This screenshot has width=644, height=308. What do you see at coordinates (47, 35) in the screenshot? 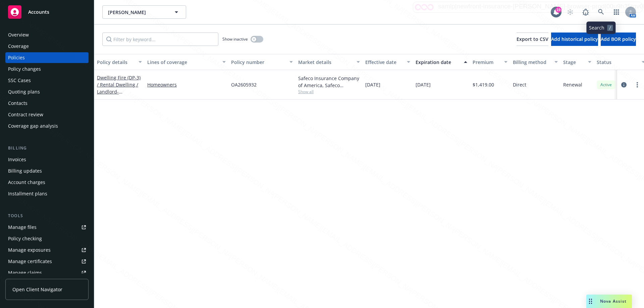
I see `a: Overview` at bounding box center [47, 35].